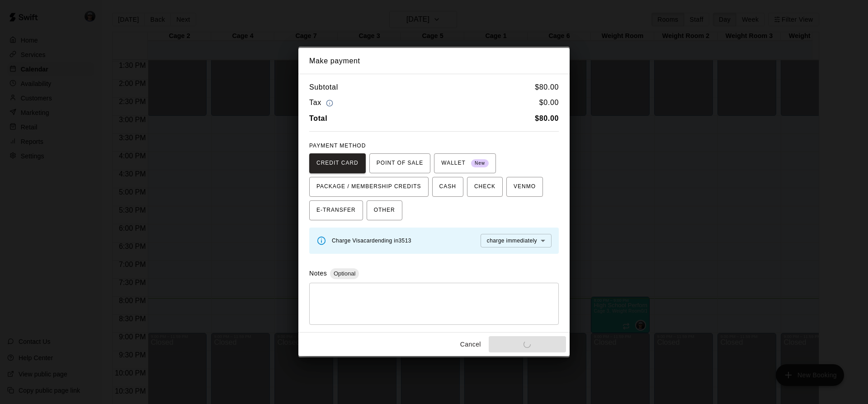  I want to click on span: Optional, so click(344, 274).